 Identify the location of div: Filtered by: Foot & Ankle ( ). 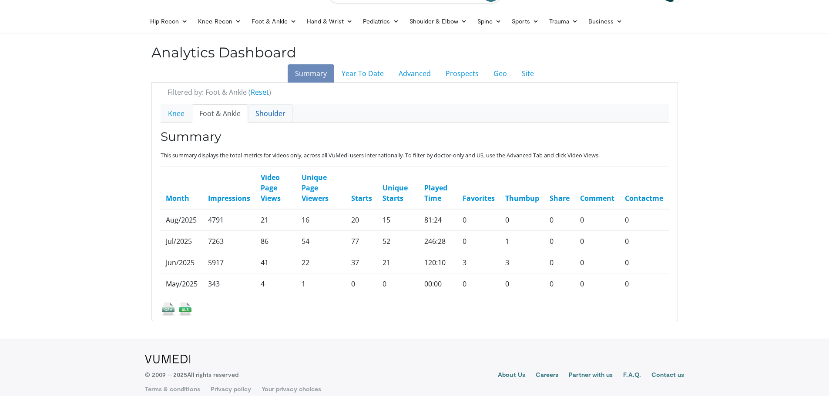
(418, 92).